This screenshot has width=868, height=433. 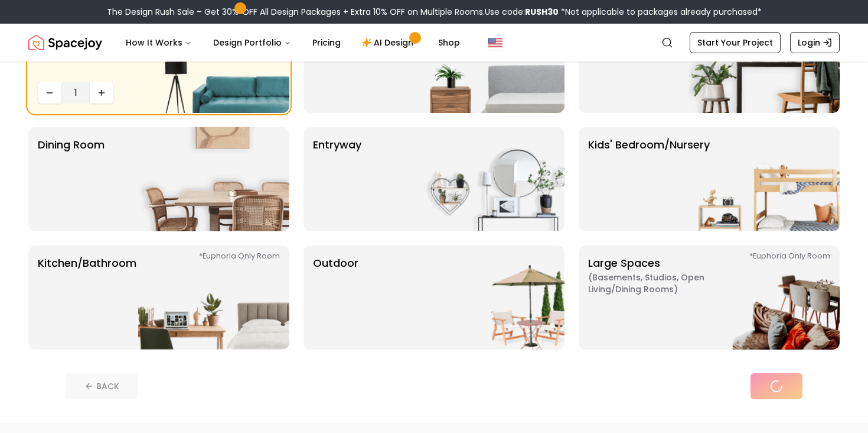 I want to click on img: Kids' Bedroom/Nursery, so click(x=764, y=179).